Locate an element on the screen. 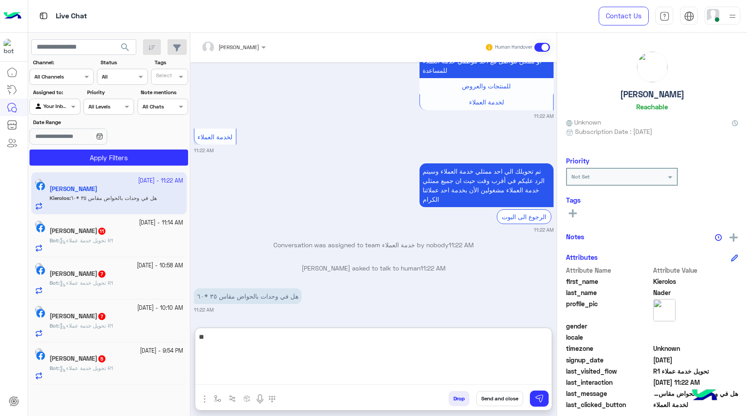 The image size is (747, 416). h6: Attributes is located at coordinates (582, 257).